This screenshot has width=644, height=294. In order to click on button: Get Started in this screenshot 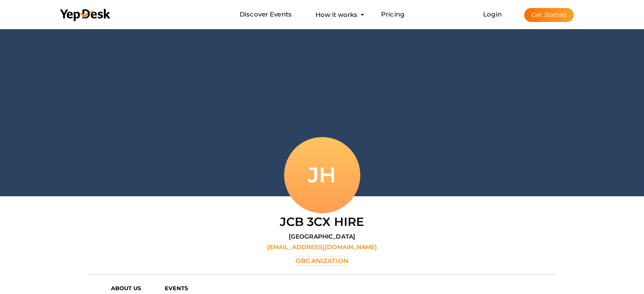, I will do `click(549, 15)`.